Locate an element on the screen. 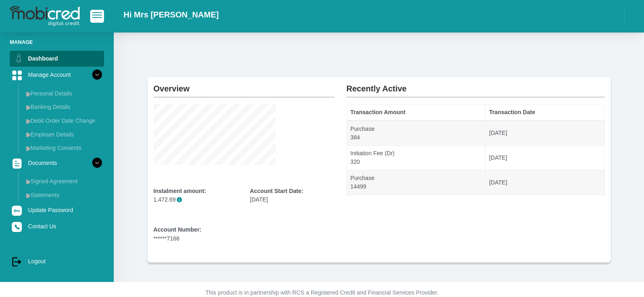  h2: Recently Active is located at coordinates (476, 85).